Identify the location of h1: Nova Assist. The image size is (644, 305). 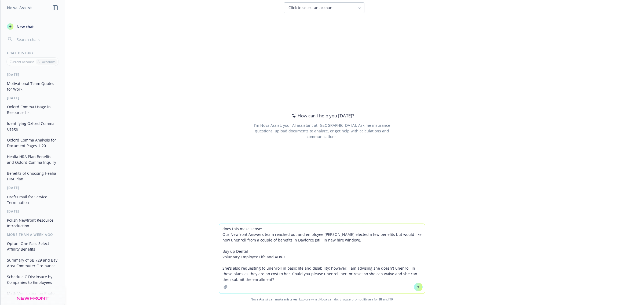
(20, 7).